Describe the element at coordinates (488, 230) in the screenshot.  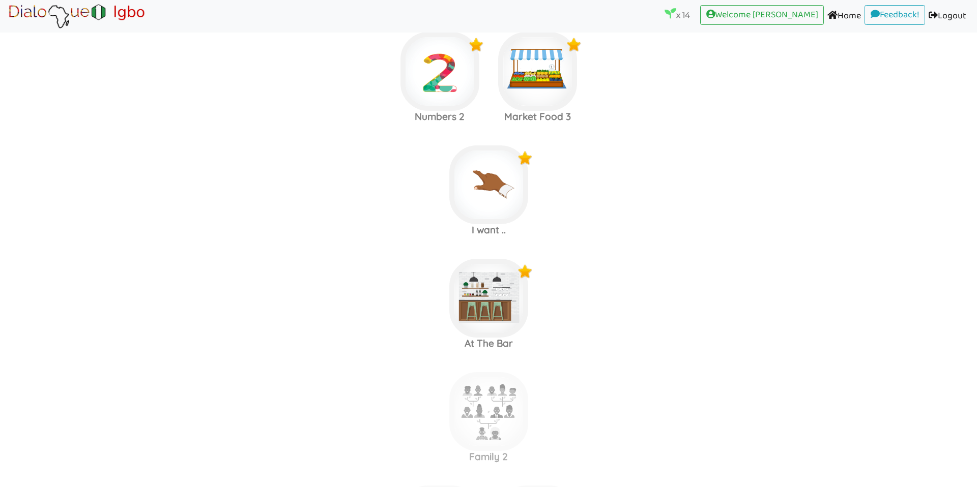
I see `h3: I want ..` at that location.